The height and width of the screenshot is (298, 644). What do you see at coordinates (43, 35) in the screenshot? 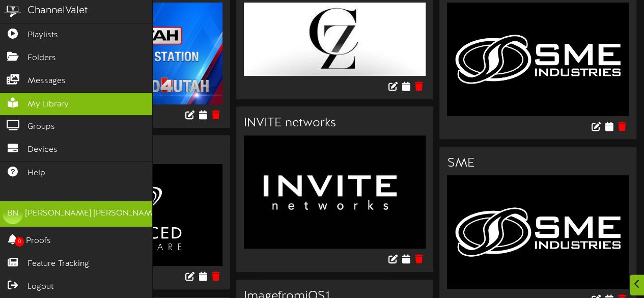
I see `span: Playlists` at bounding box center [43, 35].